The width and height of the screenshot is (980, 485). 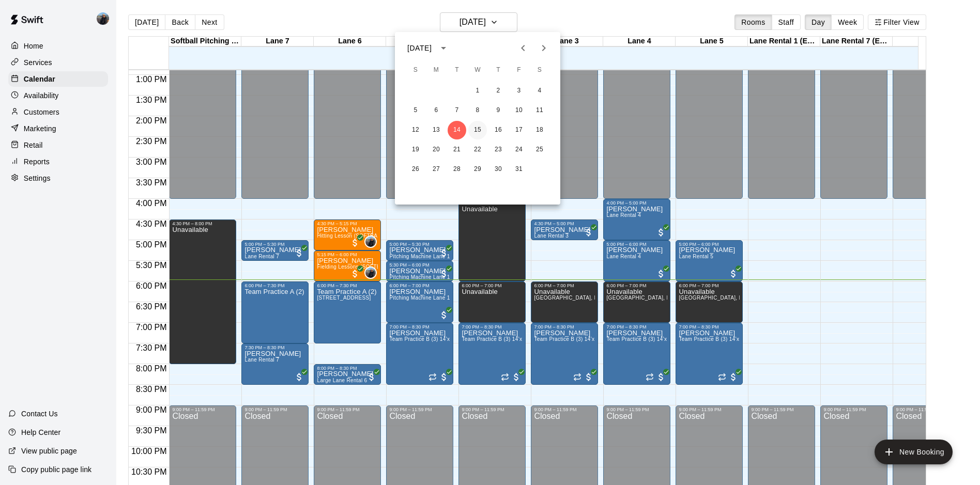 What do you see at coordinates (523, 48) in the screenshot?
I see `button: Previous month` at bounding box center [523, 48].